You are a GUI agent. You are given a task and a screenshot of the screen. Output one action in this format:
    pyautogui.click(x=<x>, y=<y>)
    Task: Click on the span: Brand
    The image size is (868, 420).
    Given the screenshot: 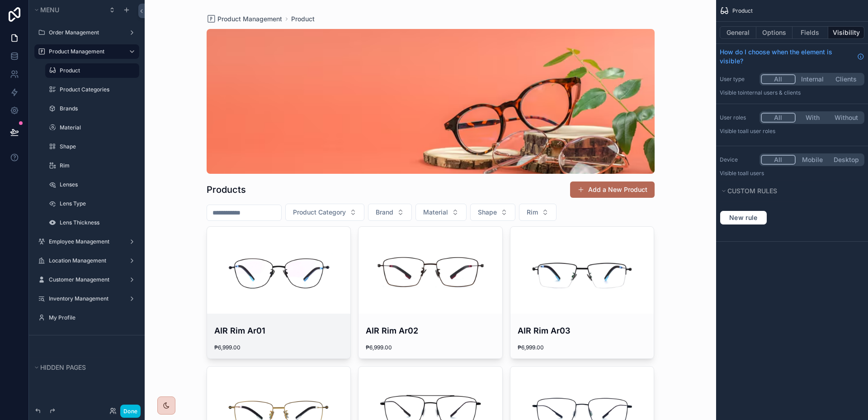 What is the action you would take?
    pyautogui.click(x=384, y=212)
    